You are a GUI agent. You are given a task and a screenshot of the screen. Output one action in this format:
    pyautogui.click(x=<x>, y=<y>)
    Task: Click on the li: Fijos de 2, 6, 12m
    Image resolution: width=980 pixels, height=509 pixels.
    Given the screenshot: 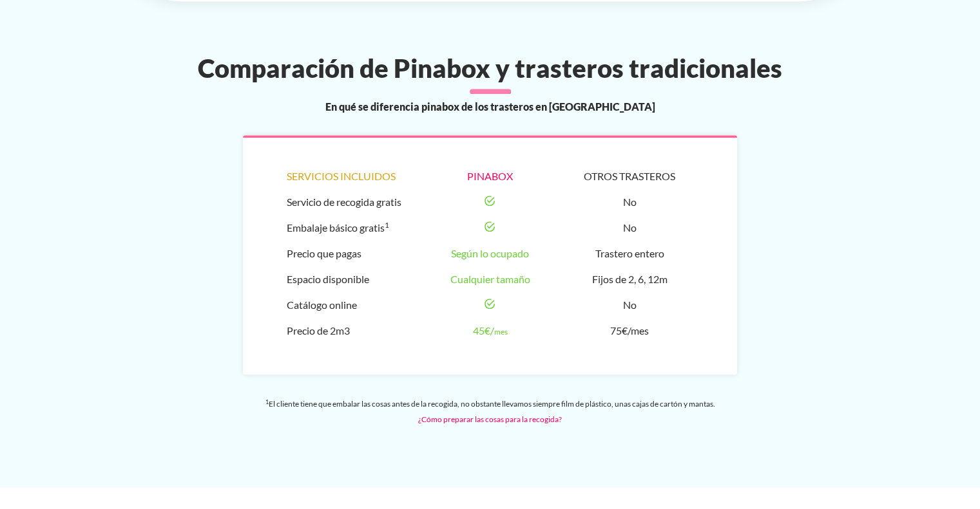 What is the action you would take?
    pyautogui.click(x=629, y=280)
    